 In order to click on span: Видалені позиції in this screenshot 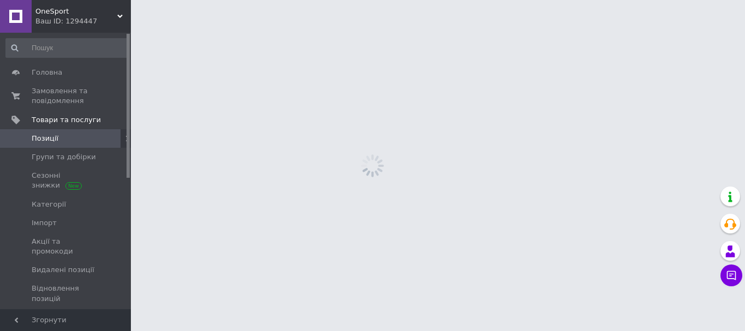, I will do `click(63, 270)`.